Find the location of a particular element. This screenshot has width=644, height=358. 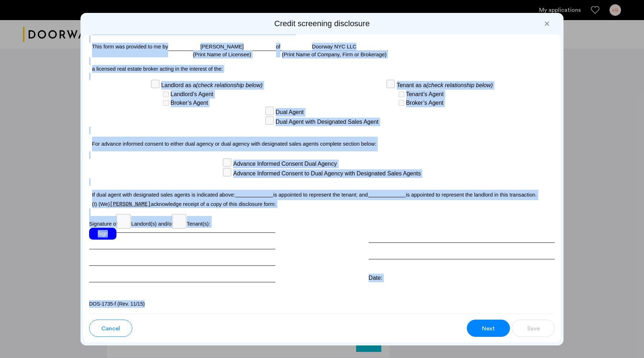

span: Landlord’s Agent is located at coordinates (192, 94).